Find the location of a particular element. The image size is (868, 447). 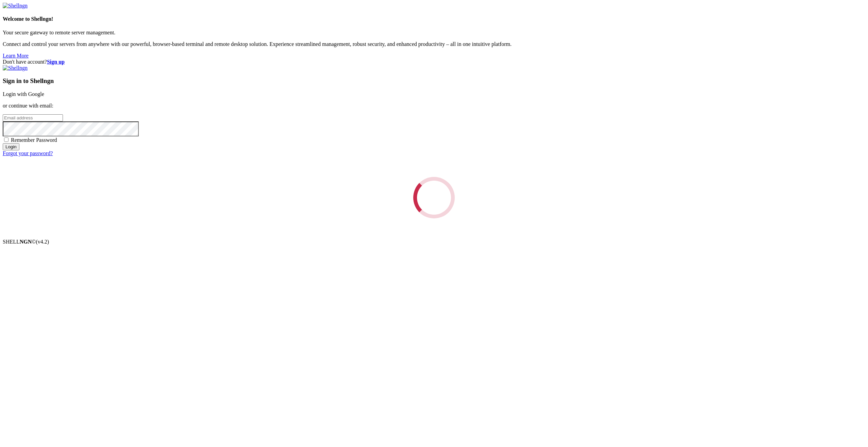

div: Don't have account? is located at coordinates (434, 62).